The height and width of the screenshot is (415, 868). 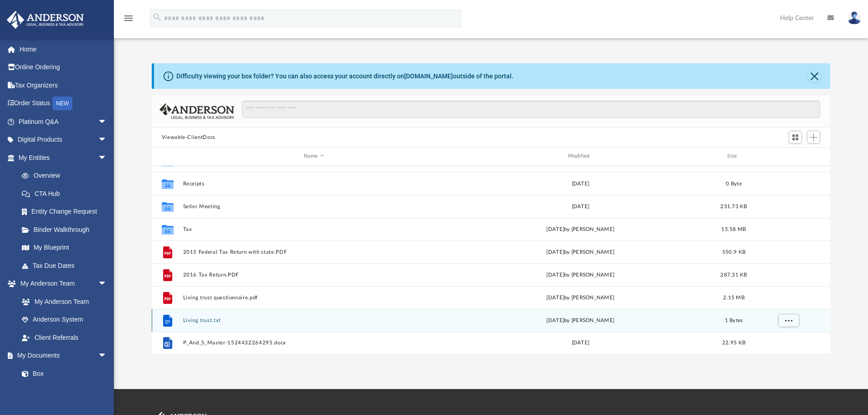 I want to click on button: Receipts, so click(x=314, y=184).